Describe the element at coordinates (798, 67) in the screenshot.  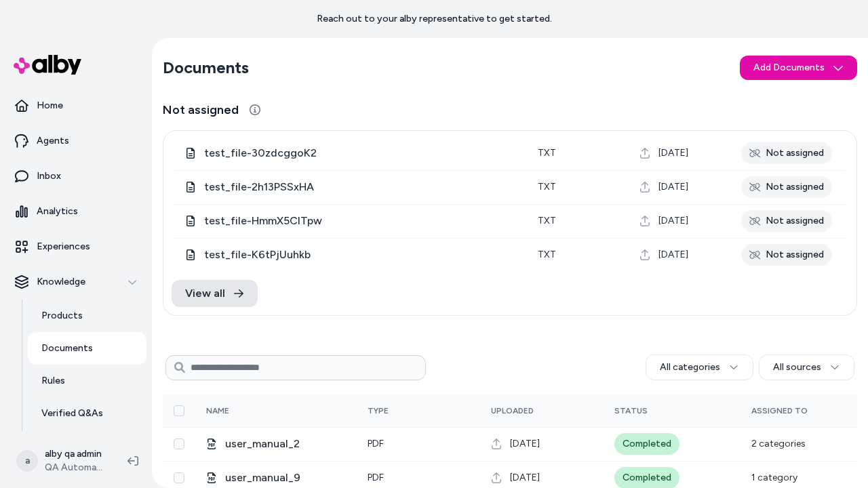
I see `button: Add Documents` at that location.